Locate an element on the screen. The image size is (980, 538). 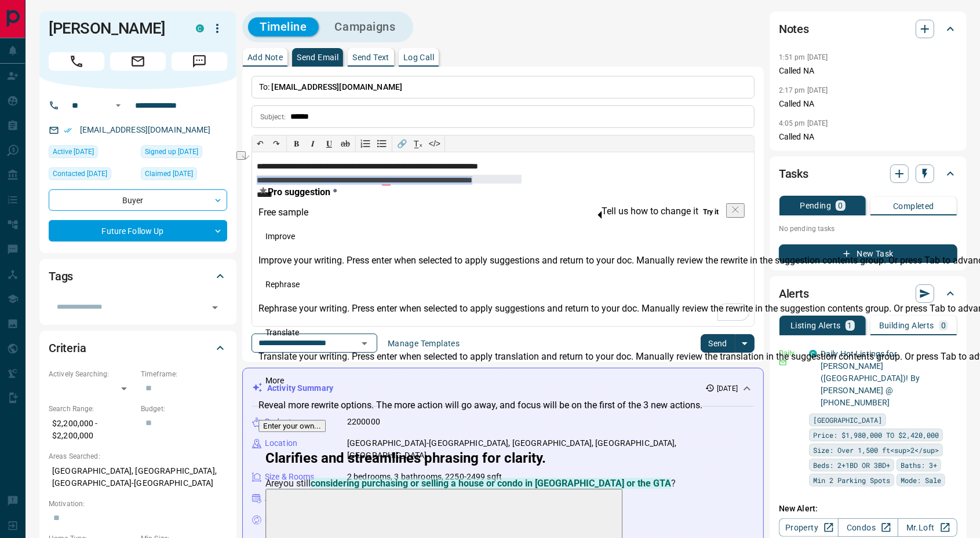
p: Add Note is located at coordinates (264, 58).